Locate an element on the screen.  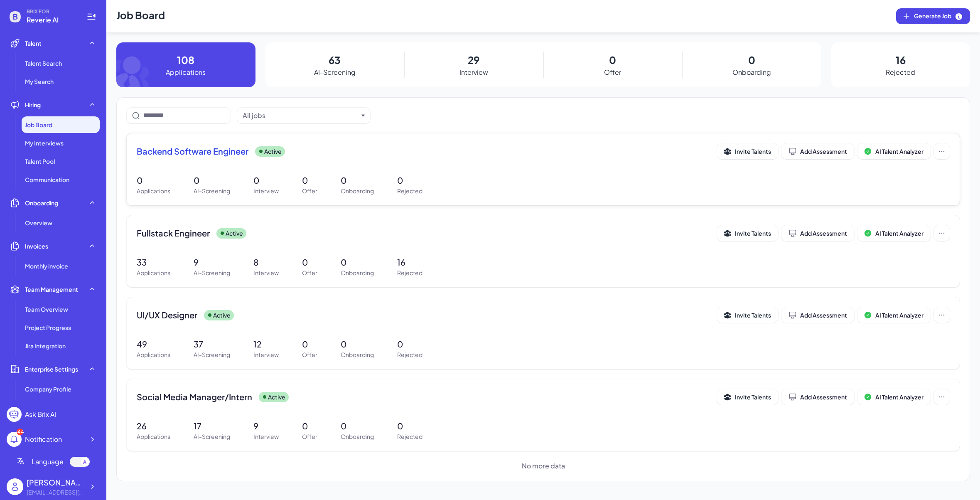
button: All jobs is located at coordinates (300, 115).